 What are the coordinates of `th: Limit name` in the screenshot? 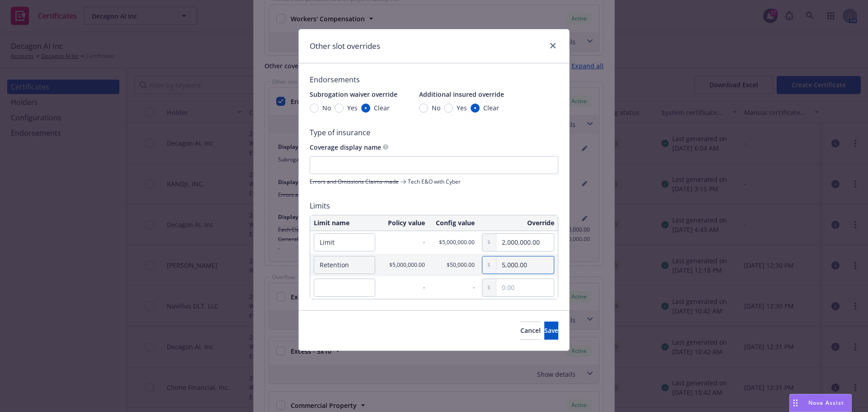 It's located at (345, 223).